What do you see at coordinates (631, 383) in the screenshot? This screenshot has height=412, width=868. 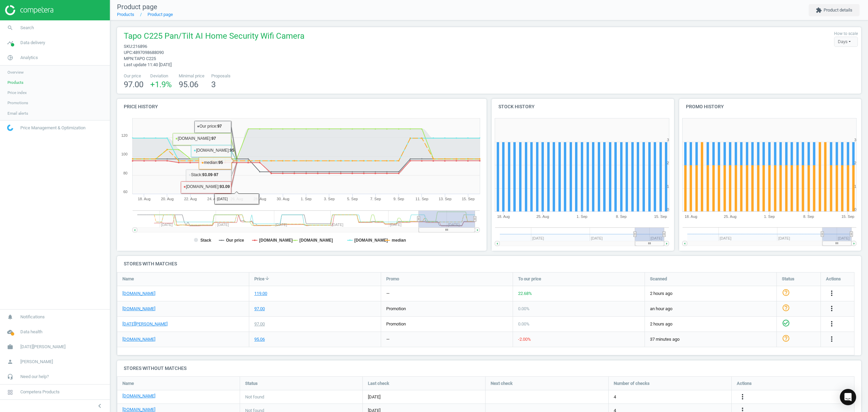 I see `span: Number of checks` at bounding box center [631, 383].